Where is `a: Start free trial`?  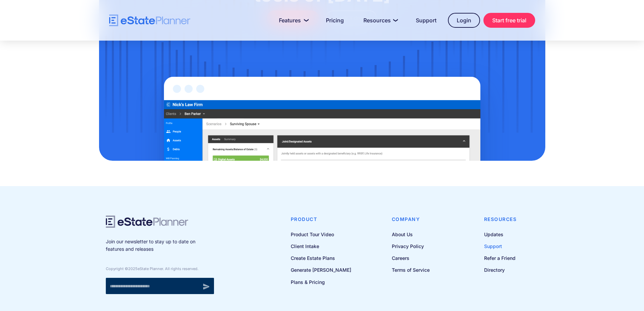
a: Start free trial is located at coordinates (509, 20).